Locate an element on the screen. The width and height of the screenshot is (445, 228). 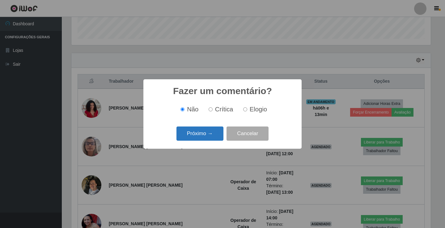
span: Elogio is located at coordinates (258, 109).